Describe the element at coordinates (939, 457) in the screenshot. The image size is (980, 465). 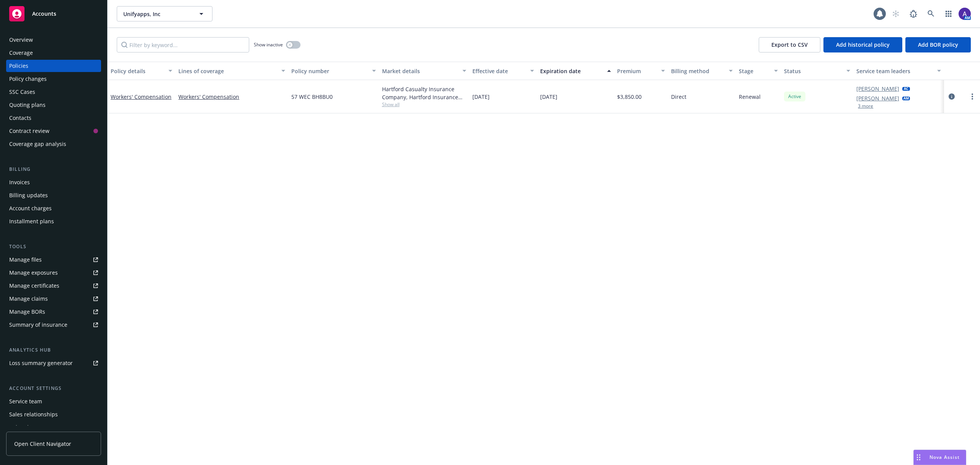
I see `button: Nova Assist` at that location.